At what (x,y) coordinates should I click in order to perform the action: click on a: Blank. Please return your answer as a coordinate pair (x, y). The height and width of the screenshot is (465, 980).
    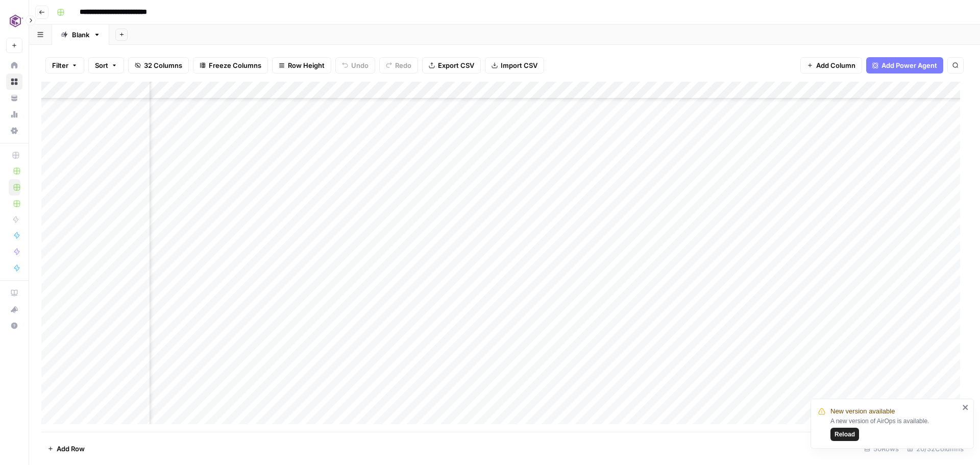
    Looking at the image, I should click on (81, 35).